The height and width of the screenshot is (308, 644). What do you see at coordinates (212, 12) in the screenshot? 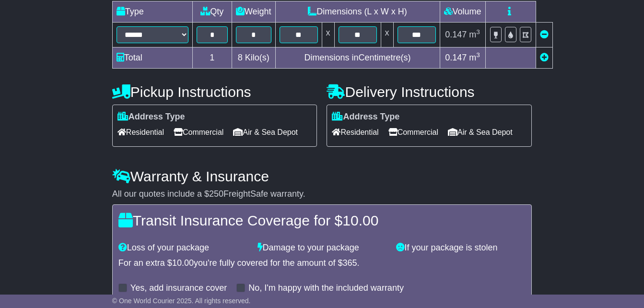
I see `td: Qty` at bounding box center [212, 12].